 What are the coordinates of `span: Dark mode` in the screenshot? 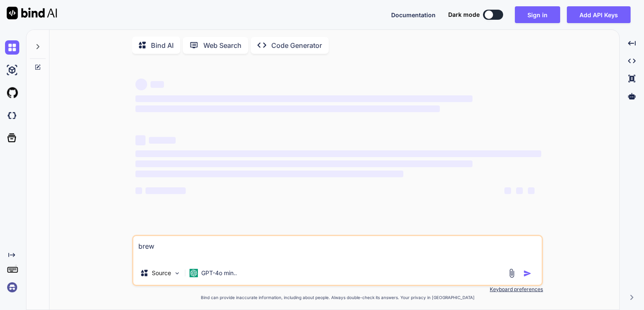 It's located at (463, 14).